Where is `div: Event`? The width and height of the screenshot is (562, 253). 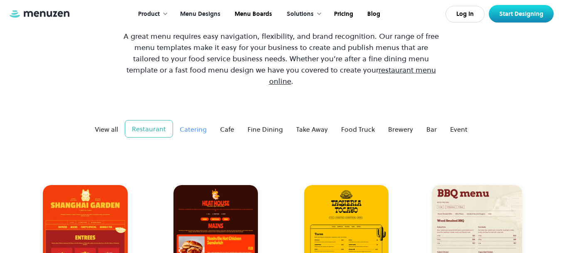
div: Event is located at coordinates (459, 129).